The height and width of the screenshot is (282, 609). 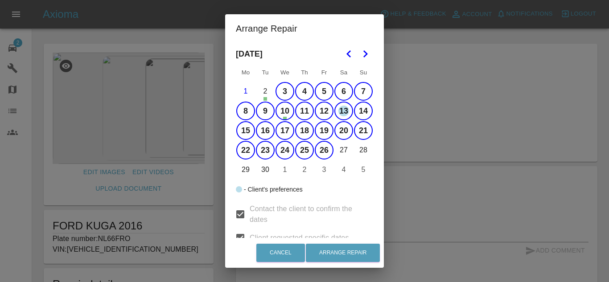 I want to click on button: Monday, September 29th, 2025, so click(x=246, y=170).